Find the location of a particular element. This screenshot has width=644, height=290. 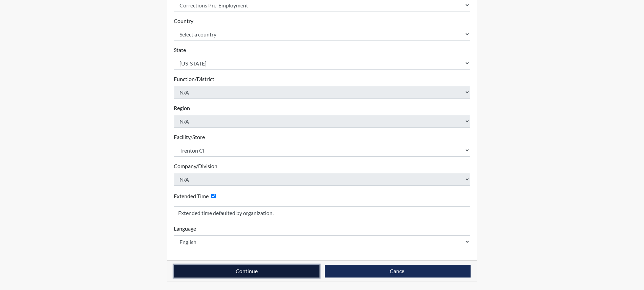

button: Continue is located at coordinates (246, 272).